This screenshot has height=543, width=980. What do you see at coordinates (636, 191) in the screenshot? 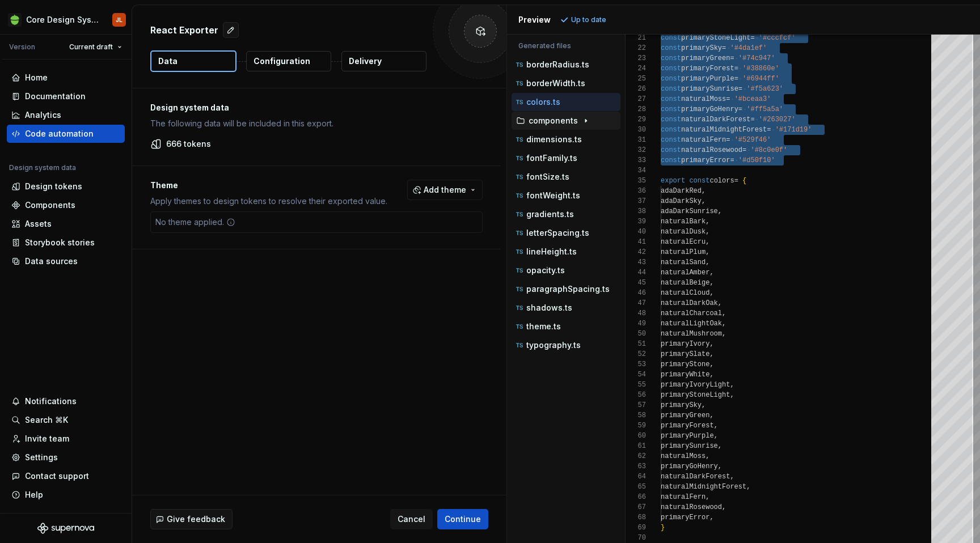
I see `div: 36` at bounding box center [636, 191].